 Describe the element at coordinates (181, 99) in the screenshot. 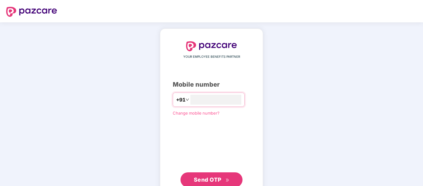

I see `span: +91` at that location.